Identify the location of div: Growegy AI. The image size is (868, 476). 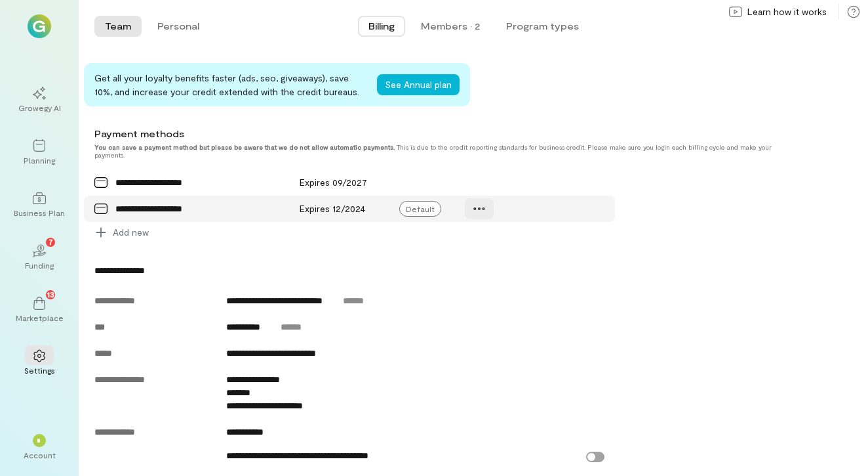
(39, 107).